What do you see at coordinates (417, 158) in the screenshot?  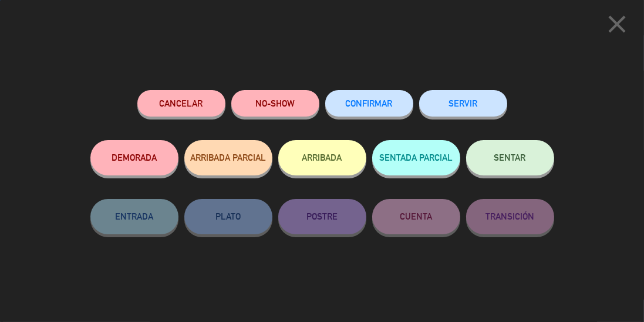 I see `button: SENTADA PARCIAL` at bounding box center [417, 158].